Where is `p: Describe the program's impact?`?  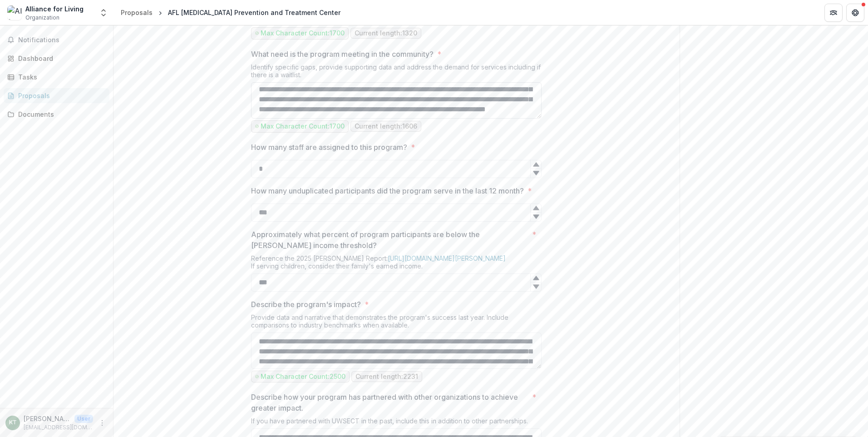 p: Describe the program's impact? is located at coordinates (306, 304).